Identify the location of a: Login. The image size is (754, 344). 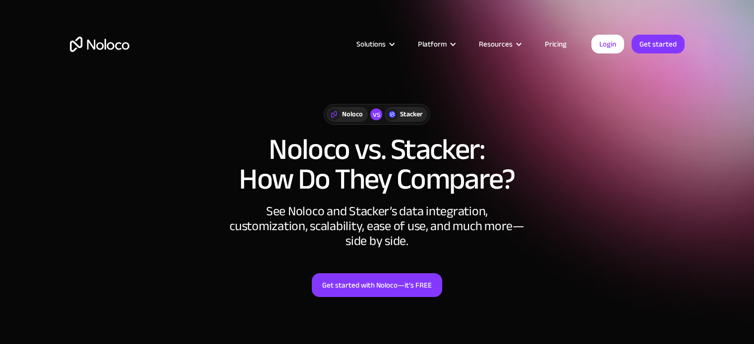
(607, 44).